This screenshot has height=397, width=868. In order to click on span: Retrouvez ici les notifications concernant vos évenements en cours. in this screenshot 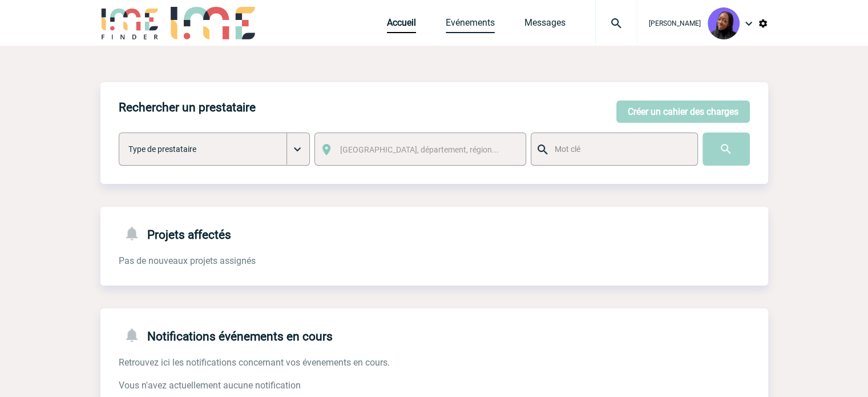, I will do `click(254, 362)`.